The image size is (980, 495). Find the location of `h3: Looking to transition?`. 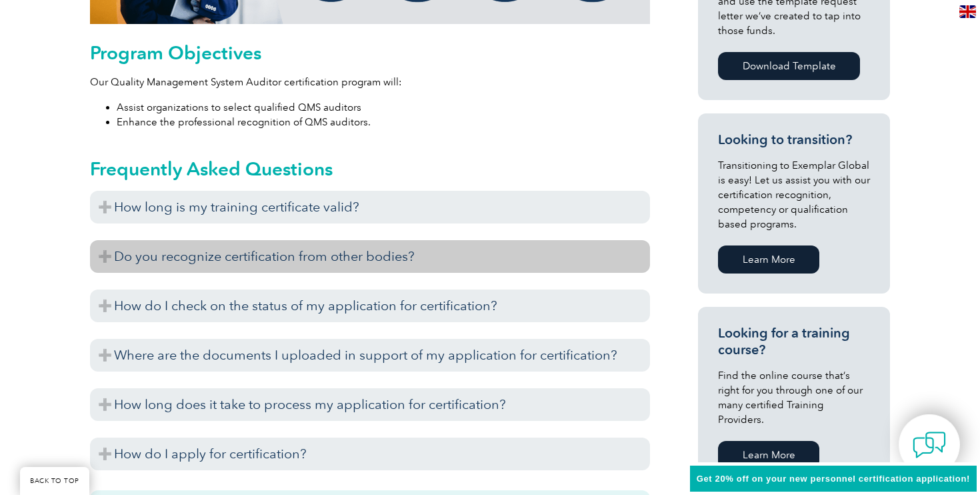

h3: Looking to transition? is located at coordinates (794, 140).